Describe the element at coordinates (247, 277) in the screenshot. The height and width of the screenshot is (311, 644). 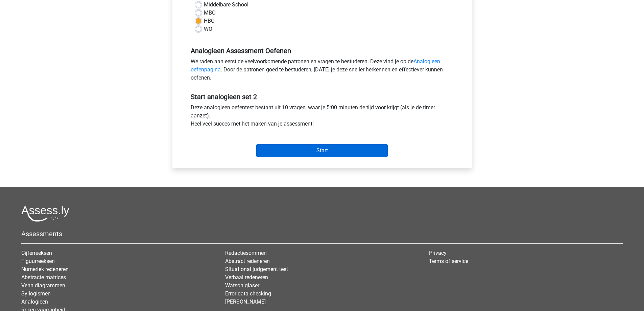
I see `a: Verbaal redeneren` at that location.